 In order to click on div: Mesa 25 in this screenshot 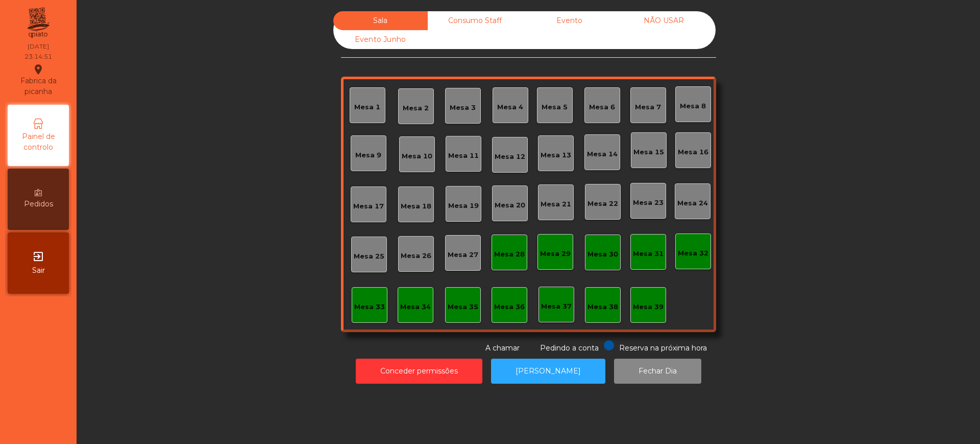, I will do `click(369, 256)`.